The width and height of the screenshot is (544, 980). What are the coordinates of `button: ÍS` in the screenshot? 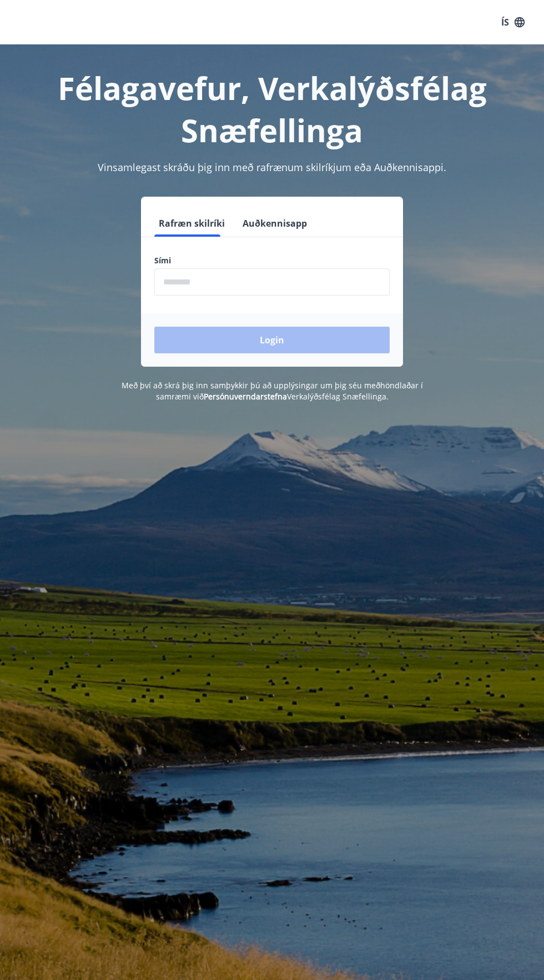 It's located at (513, 22).